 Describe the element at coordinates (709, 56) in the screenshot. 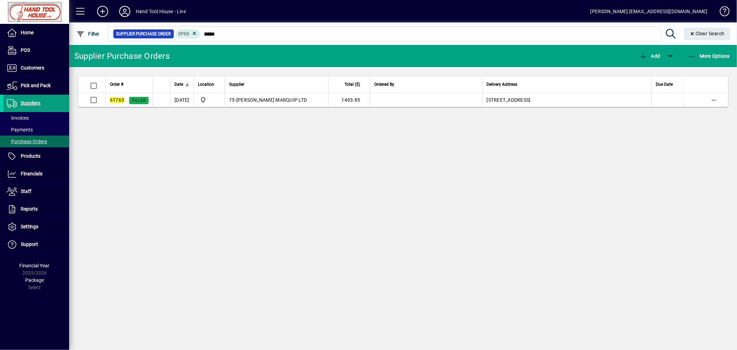

I see `span: More Options` at that location.